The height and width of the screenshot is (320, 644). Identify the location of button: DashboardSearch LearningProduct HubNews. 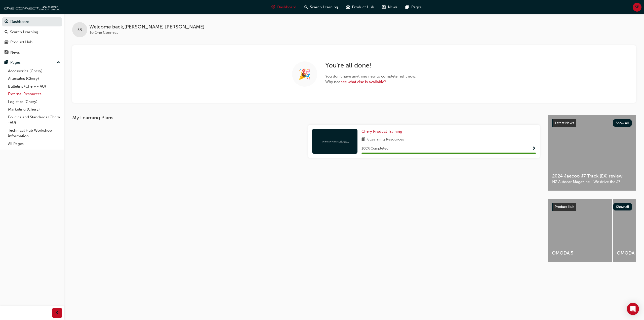
(32, 37).